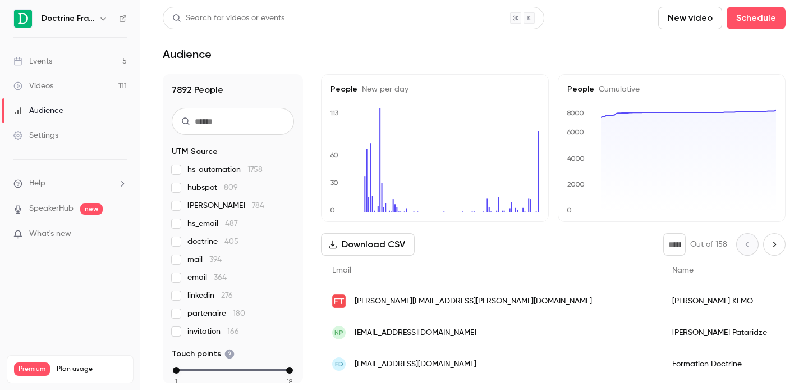 The image size is (808, 390). Describe the element at coordinates (335, 182) in the screenshot. I see `text: 30` at that location.